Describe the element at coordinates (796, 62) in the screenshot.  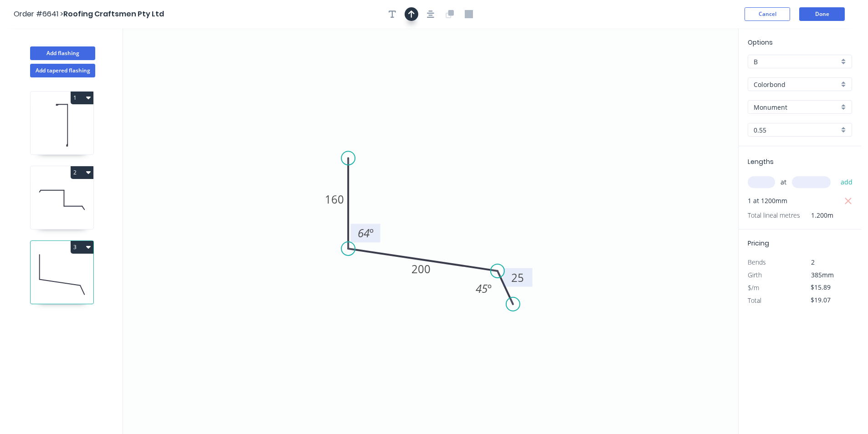
I see `input: Price level` at that location.